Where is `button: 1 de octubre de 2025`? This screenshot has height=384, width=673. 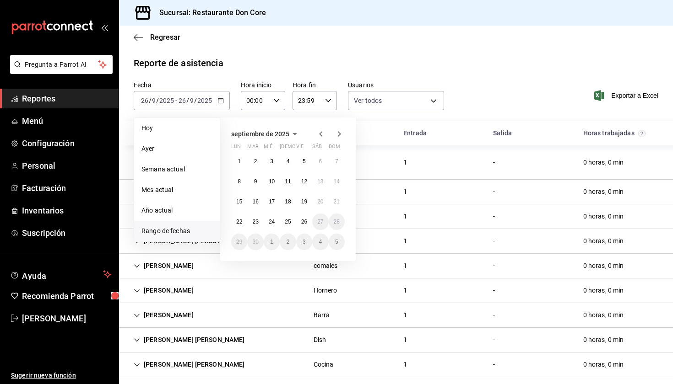
button: 1 de octubre de 2025 is located at coordinates (271, 242).